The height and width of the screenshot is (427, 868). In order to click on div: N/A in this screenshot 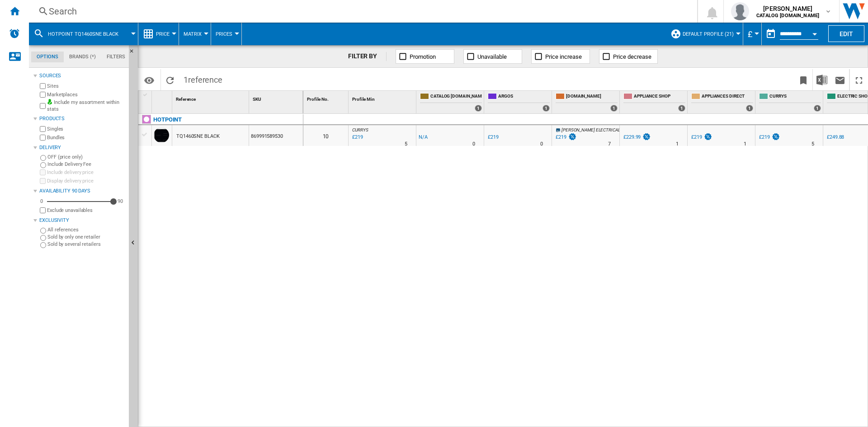, I will do `click(423, 137)`.